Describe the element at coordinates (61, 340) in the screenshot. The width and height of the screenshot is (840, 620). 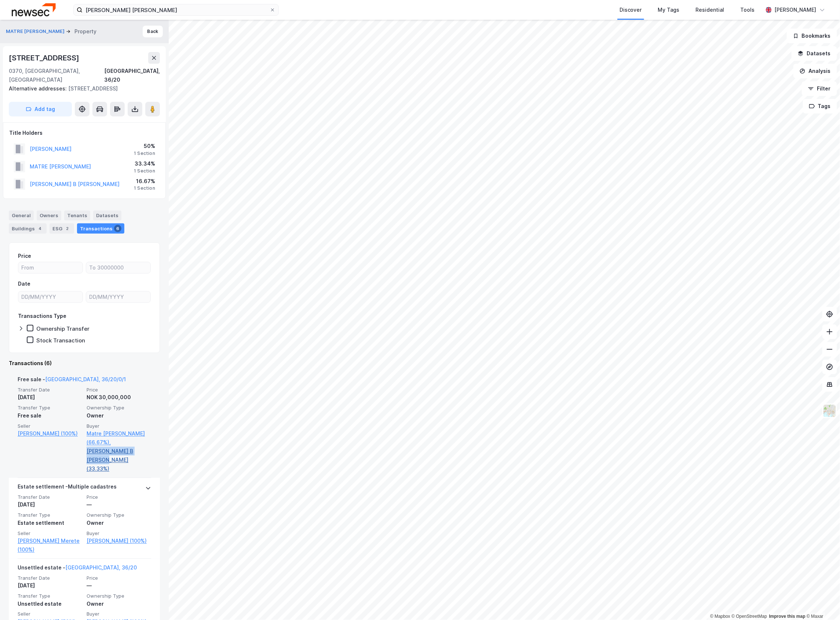
I see `div: Stock Transaction` at that location.